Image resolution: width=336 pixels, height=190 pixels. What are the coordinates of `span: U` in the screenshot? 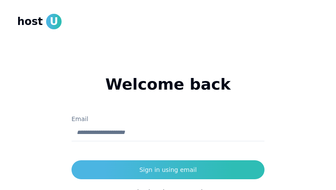 It's located at (54, 22).